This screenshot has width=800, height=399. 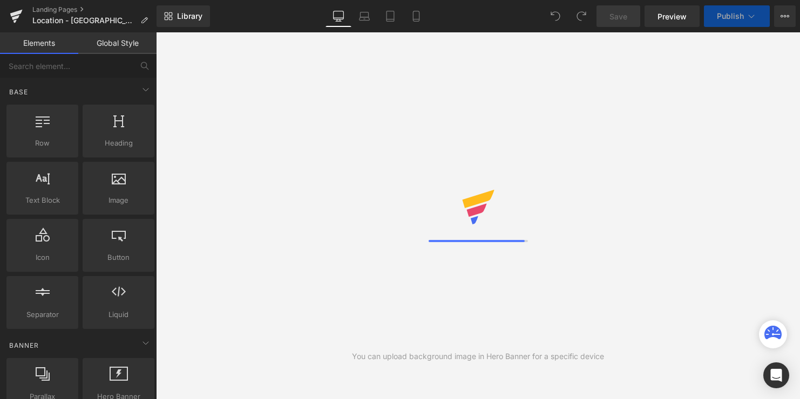 What do you see at coordinates (42, 315) in the screenshot?
I see `span: Separator` at bounding box center [42, 315].